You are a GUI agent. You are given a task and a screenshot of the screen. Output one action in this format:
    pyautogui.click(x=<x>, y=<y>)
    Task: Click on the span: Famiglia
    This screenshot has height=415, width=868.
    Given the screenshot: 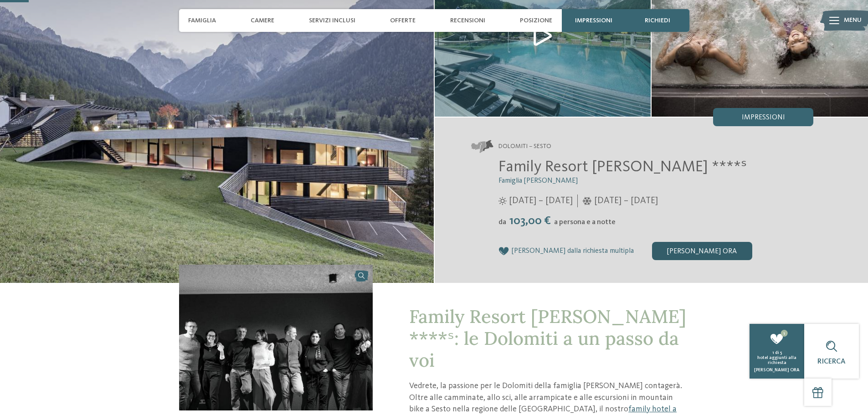 What is the action you would take?
    pyautogui.click(x=202, y=21)
    